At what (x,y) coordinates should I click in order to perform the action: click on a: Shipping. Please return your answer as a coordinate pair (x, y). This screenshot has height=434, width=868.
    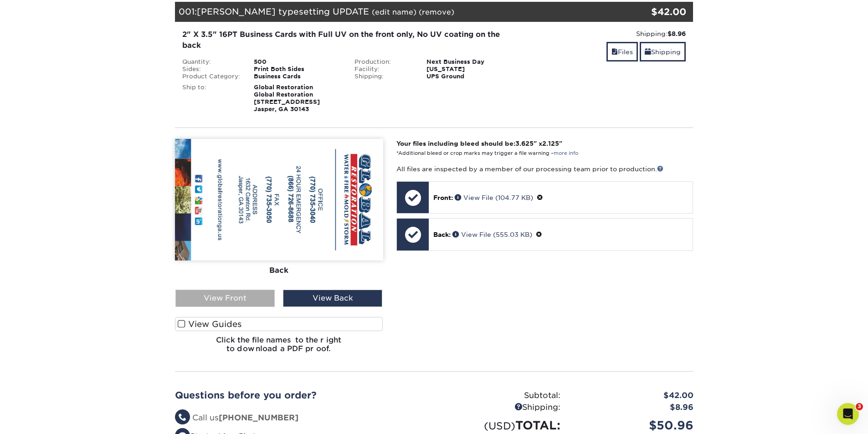
    Looking at the image, I should click on (663, 51).